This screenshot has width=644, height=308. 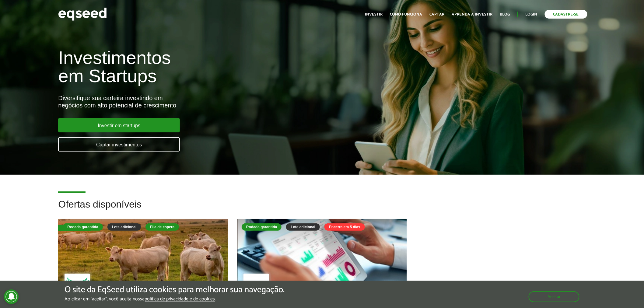 I want to click on a: Blog, so click(x=505, y=15).